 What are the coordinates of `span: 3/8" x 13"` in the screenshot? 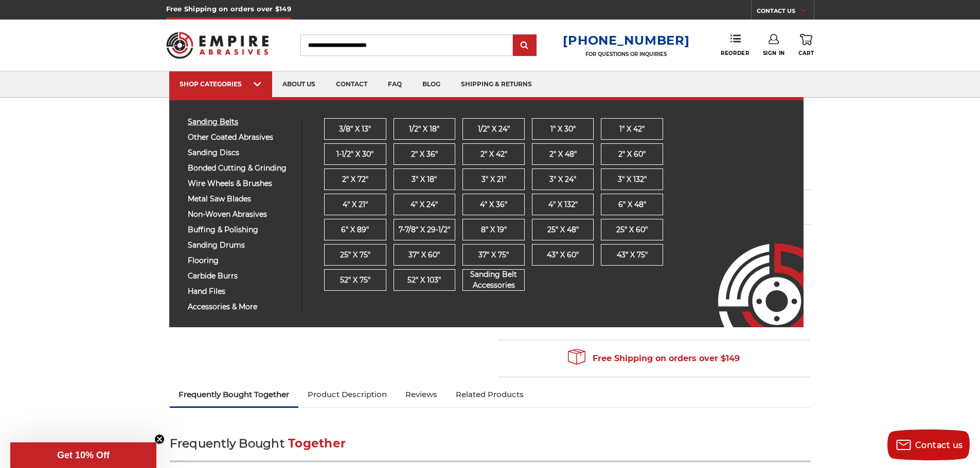 It's located at (355, 129).